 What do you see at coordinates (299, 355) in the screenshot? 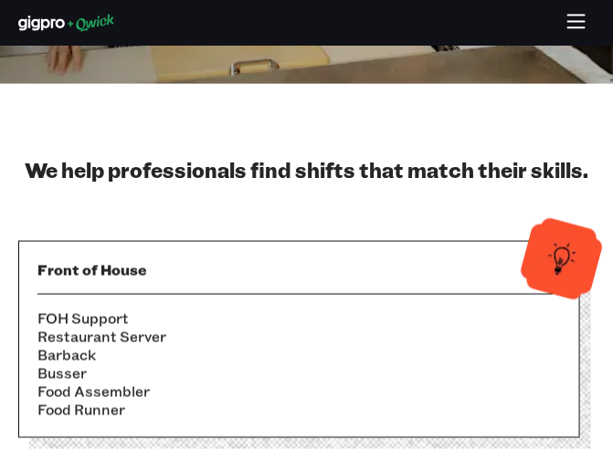
I see `li: Barback` at bounding box center [299, 355].